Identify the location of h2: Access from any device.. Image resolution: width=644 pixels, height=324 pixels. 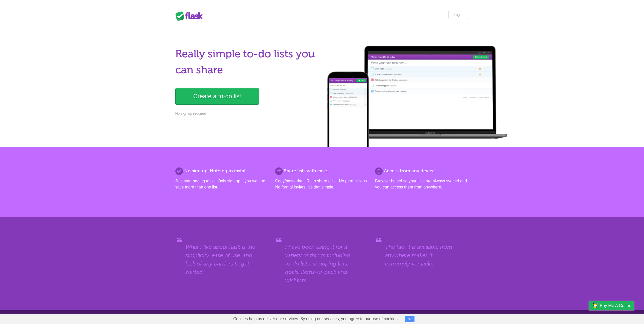
(422, 171).